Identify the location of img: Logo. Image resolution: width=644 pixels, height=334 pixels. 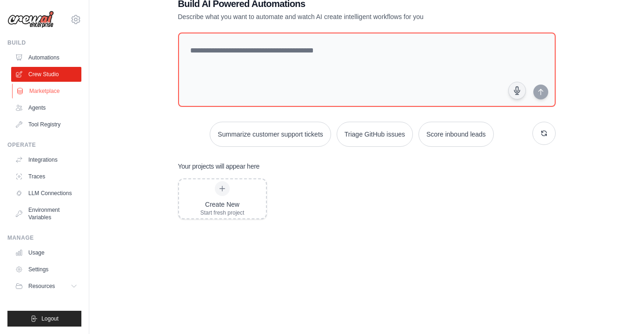
(31, 20).